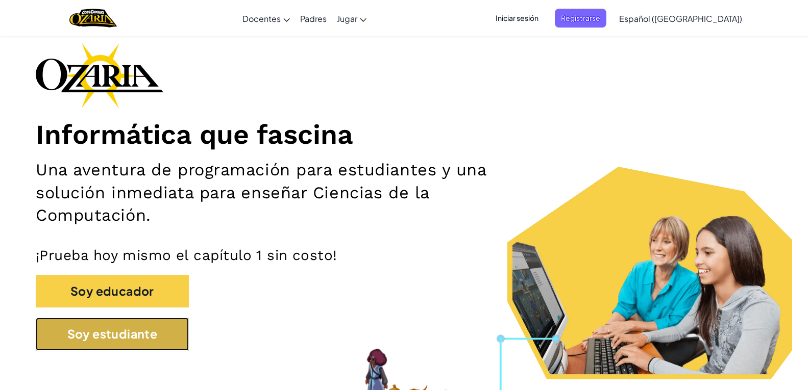 Image resolution: width=809 pixels, height=390 pixels. I want to click on img: Home, so click(93, 18).